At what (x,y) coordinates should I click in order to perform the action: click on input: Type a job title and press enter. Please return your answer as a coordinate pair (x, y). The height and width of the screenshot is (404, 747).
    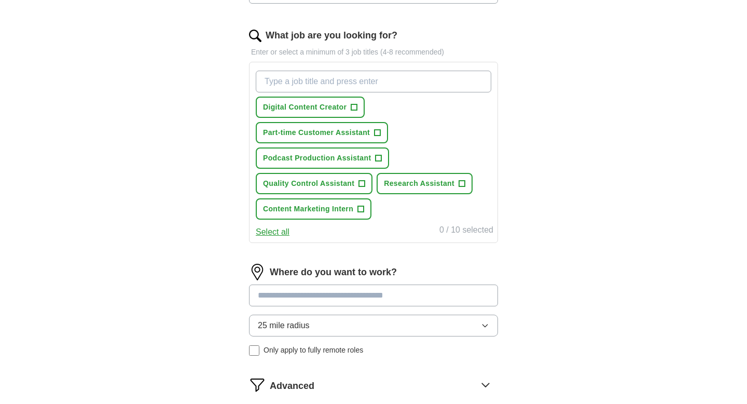
    Looking at the image, I should click on (374, 81).